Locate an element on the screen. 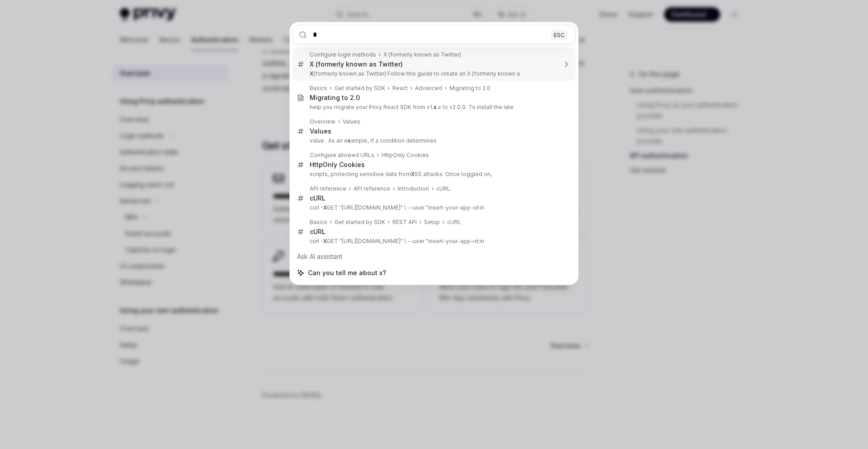 This screenshot has width=868, height=449. p: value . As an e ample, if a condition determines is located at coordinates (433, 141).